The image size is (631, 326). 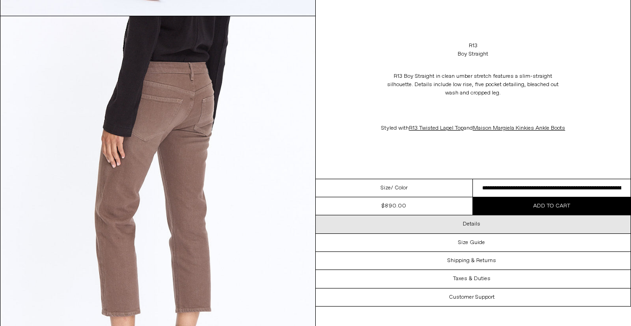 I want to click on h3: Details, so click(x=471, y=224).